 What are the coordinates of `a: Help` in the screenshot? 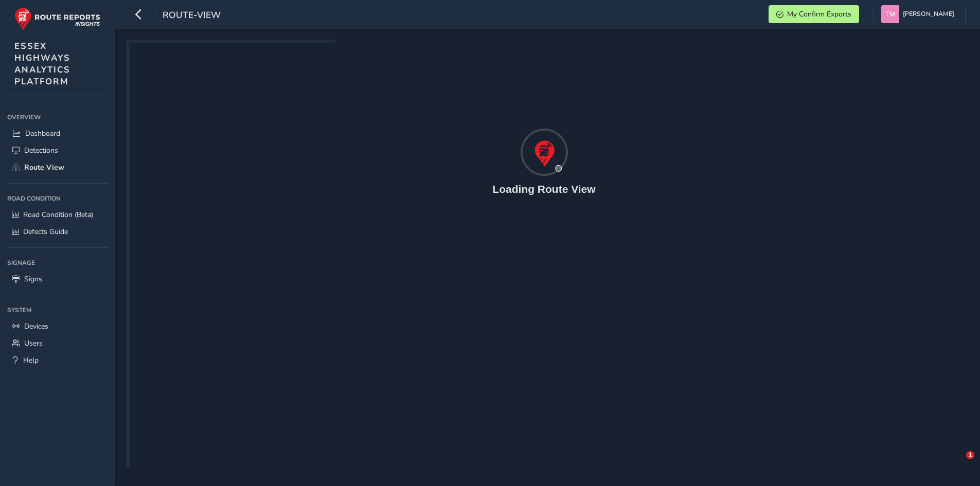 It's located at (57, 360).